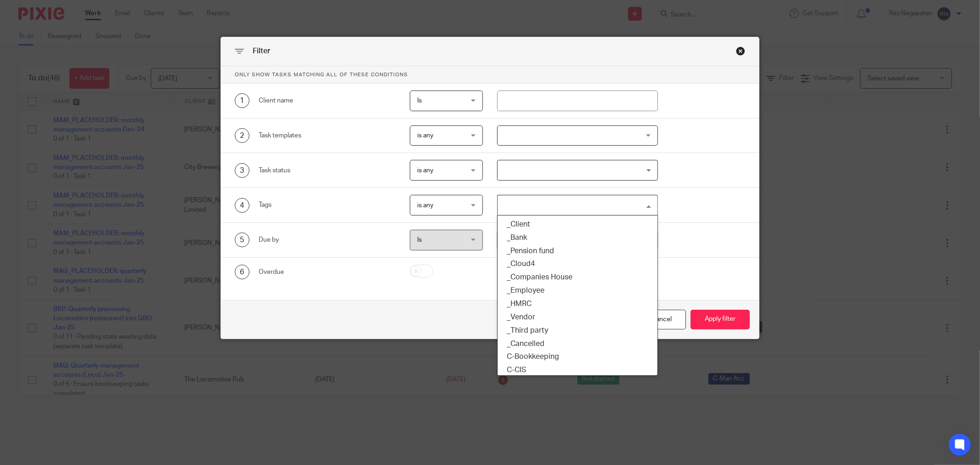 The height and width of the screenshot is (465, 980). Describe the element at coordinates (720, 319) in the screenshot. I see `button: Apply filter` at that location.